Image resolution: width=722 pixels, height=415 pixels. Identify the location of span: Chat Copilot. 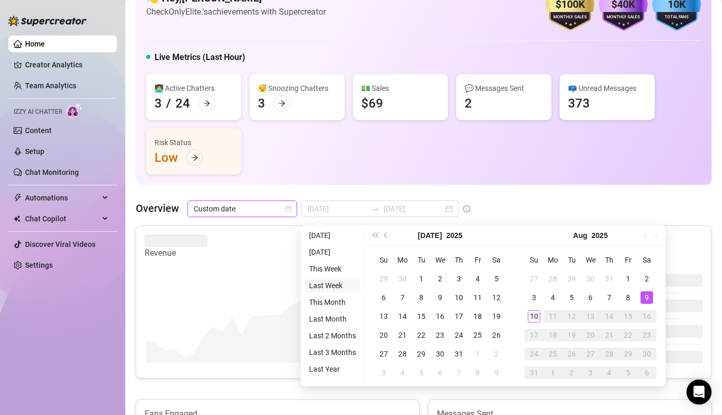
(62, 219).